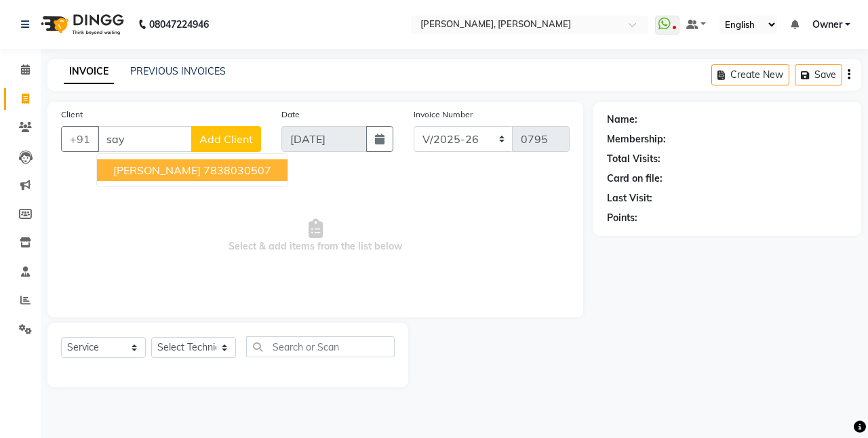 This screenshot has height=438, width=868. I want to click on input: Search by Name/Mobile/Email/Code, so click(145, 139).